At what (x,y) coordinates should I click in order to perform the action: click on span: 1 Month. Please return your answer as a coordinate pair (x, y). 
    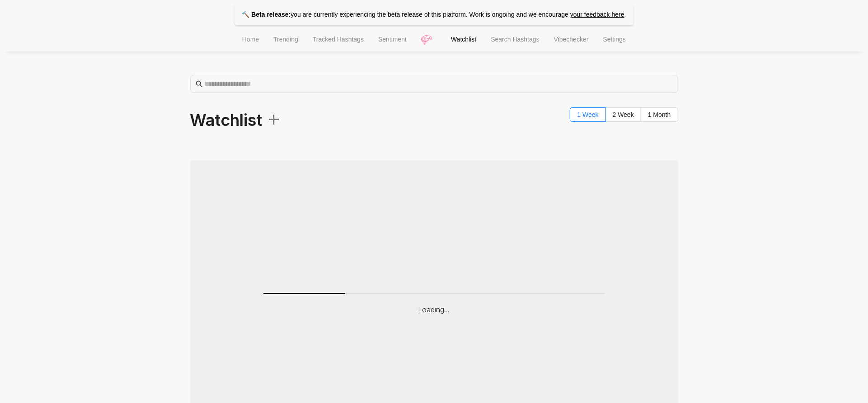
    Looking at the image, I should click on (659, 115).